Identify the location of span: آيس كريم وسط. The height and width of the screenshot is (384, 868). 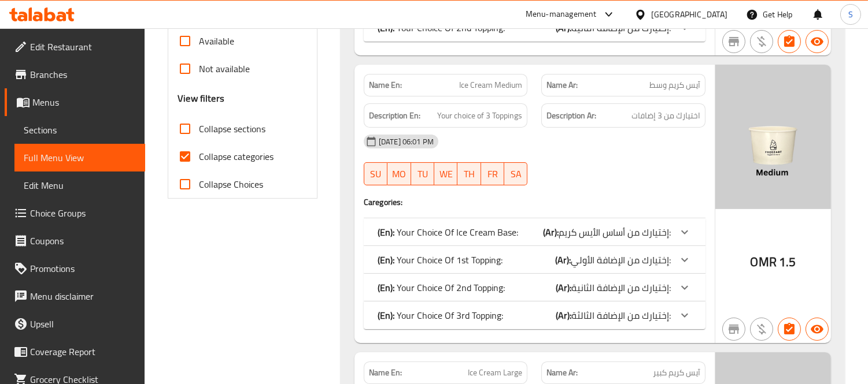
(675, 85).